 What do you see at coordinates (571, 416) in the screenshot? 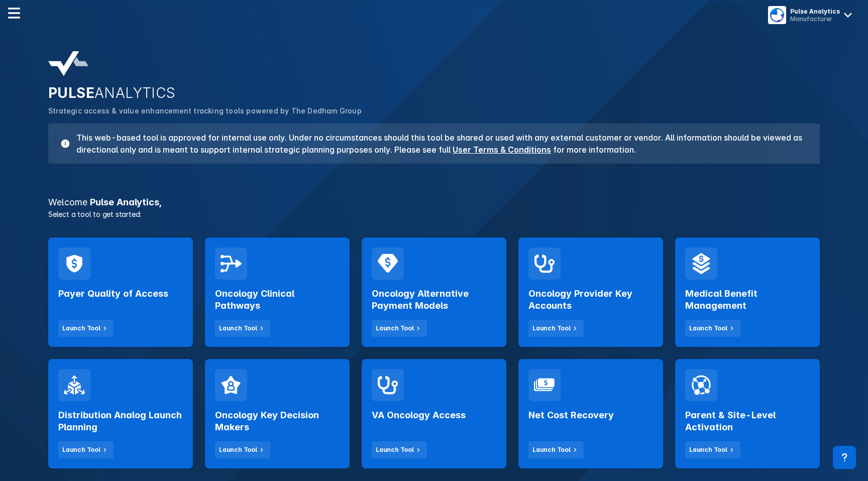
I see `h2: Net Cost Recovery` at bounding box center [571, 416].